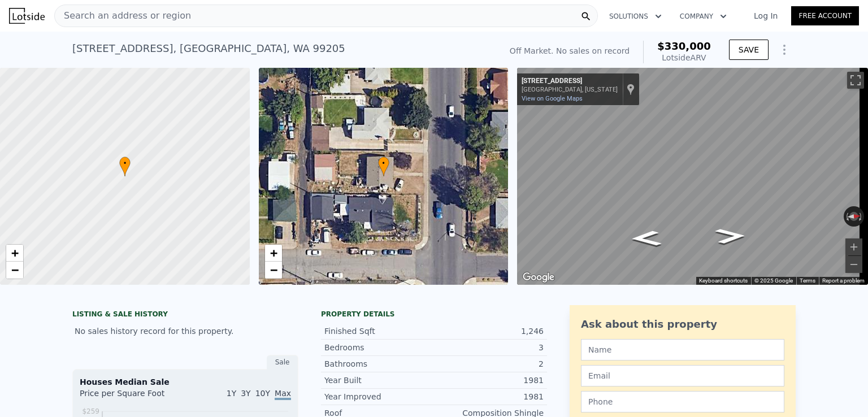  What do you see at coordinates (282, 362) in the screenshot?
I see `div: Sale` at bounding box center [282, 362].